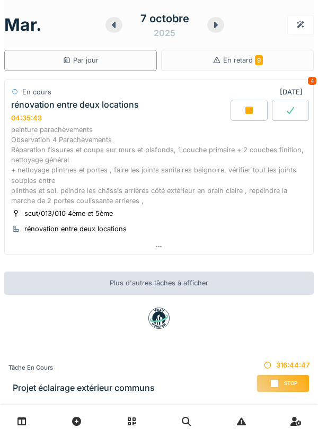 The width and height of the screenshot is (318, 437). What do you see at coordinates (159, 283) in the screenshot?
I see `div: Plus d'autres tâches à afficher` at bounding box center [159, 283].